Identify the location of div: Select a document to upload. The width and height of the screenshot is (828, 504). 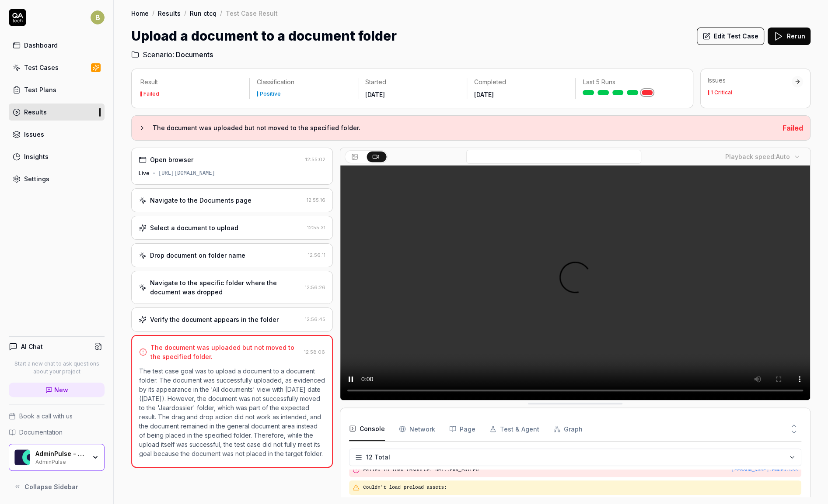
(194, 228).